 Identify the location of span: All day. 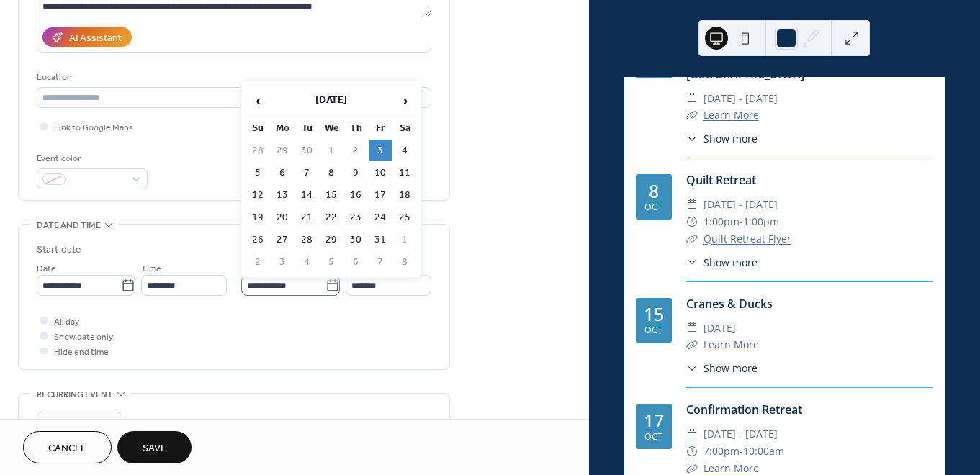
(66, 322).